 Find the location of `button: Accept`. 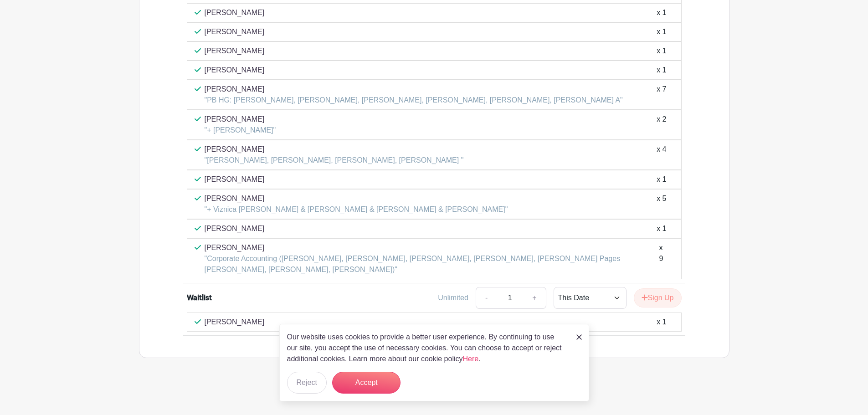

button: Accept is located at coordinates (366, 383).